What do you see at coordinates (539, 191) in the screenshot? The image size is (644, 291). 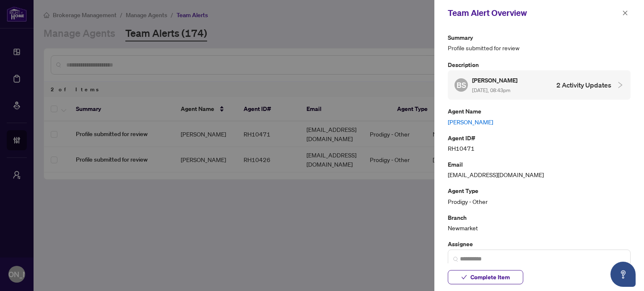 I see `p: Agent Type` at bounding box center [539, 191].